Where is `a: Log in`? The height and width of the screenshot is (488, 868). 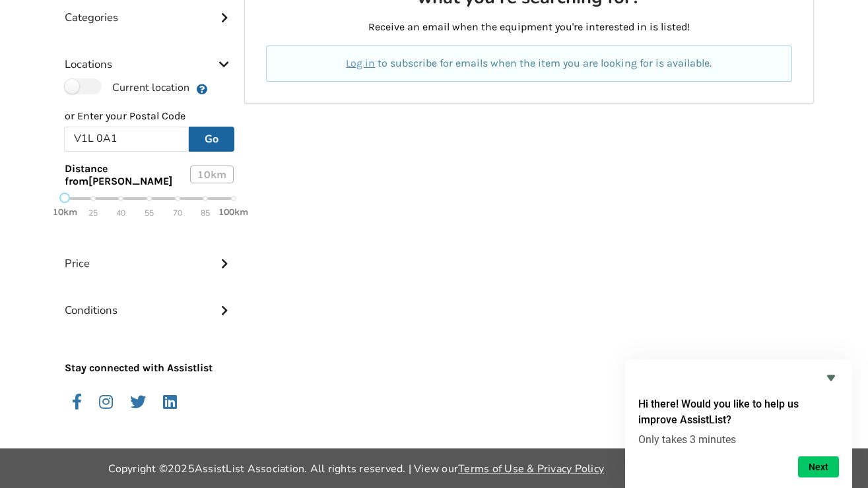
a: Log in is located at coordinates (361, 63).